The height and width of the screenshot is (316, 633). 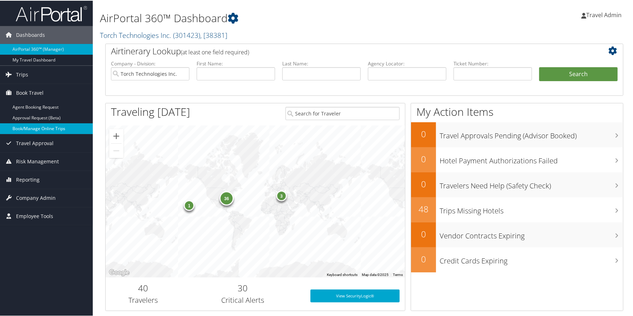 What do you see at coordinates (398, 274) in the screenshot?
I see `a: Terms (opens in new tab)` at bounding box center [398, 274].